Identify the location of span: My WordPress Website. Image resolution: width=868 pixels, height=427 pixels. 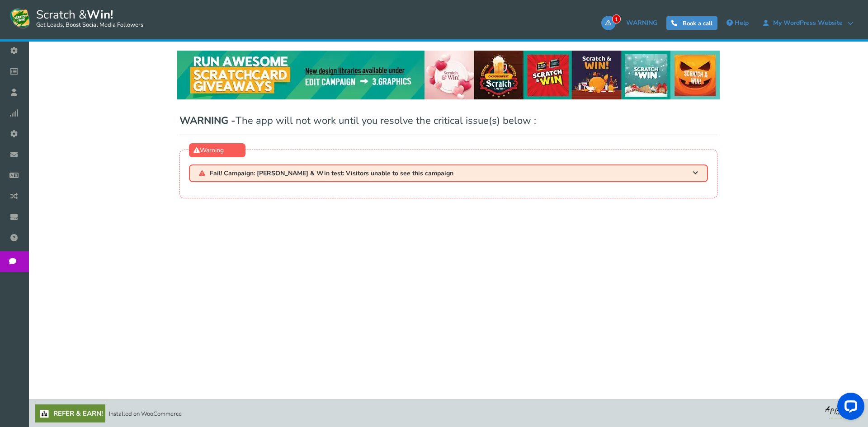
(808, 23).